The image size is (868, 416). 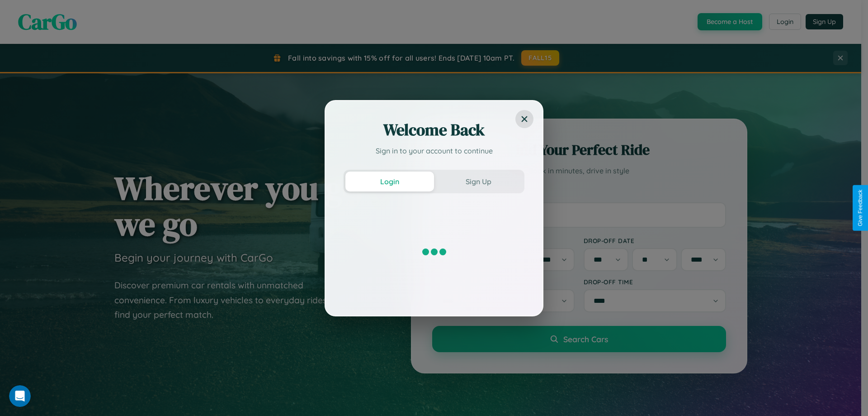 What do you see at coordinates (861, 208) in the screenshot?
I see `div: Give Feedback` at bounding box center [861, 208].